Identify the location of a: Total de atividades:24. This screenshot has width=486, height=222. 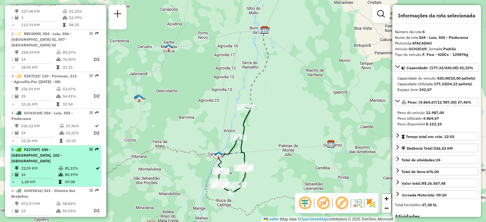
(437, 160).